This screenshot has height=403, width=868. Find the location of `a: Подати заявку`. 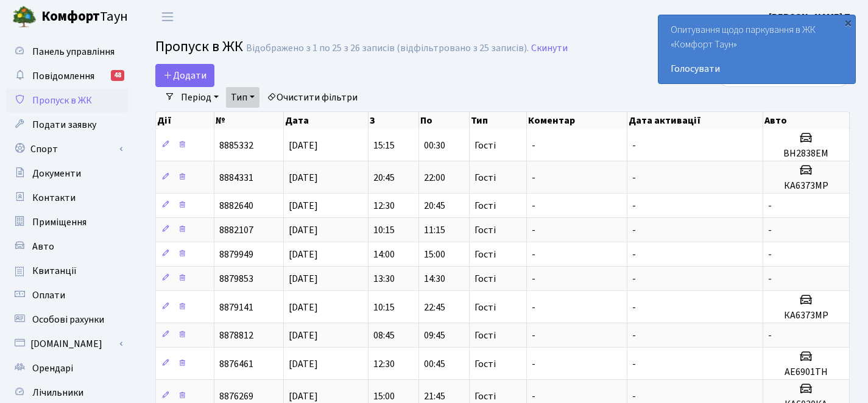

a: Подати заявку is located at coordinates (67, 125).